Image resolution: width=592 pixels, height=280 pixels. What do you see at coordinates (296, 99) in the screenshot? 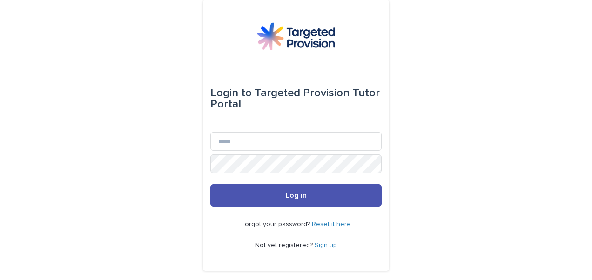
I see `div: Targeted Provision Tutor Portal` at bounding box center [296, 99].